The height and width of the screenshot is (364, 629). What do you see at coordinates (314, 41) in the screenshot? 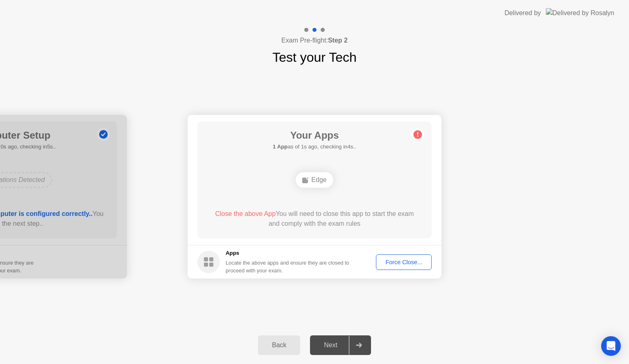
I see `h4: Exam Pre-flight:` at bounding box center [314, 41].